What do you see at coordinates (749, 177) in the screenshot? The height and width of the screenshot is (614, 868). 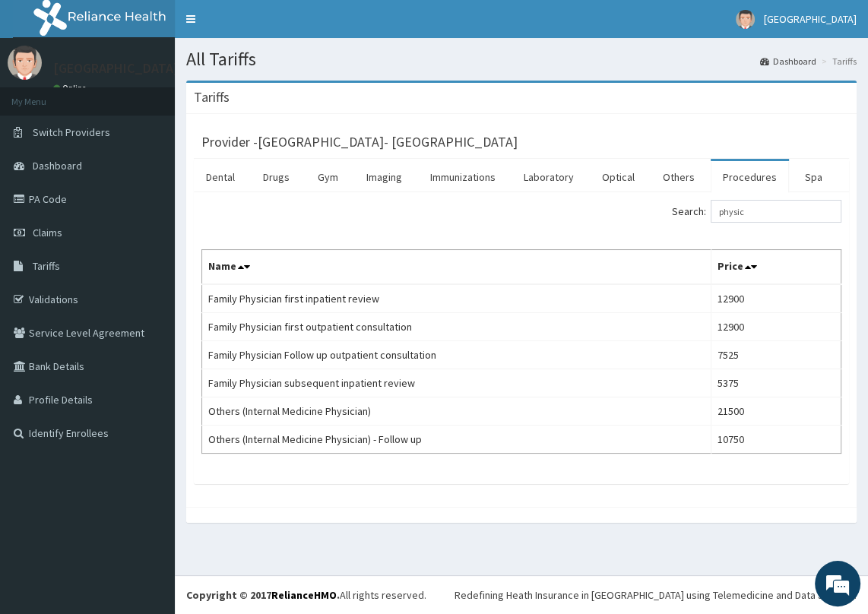 I see `a: Procedures` at bounding box center [749, 177].